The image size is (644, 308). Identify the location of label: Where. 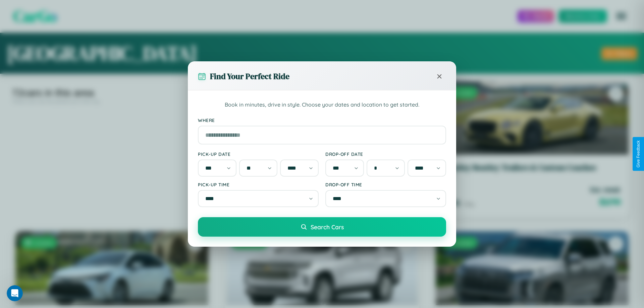
(322, 120).